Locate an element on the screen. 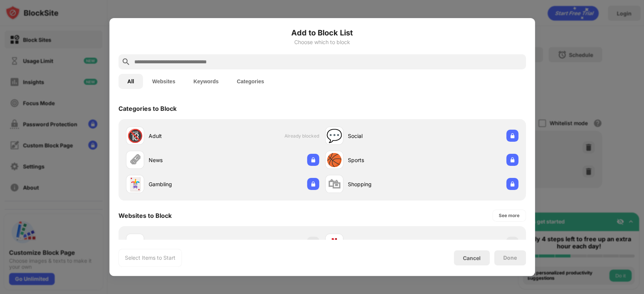 The width and height of the screenshot is (644, 294). button: Categories is located at coordinates (250, 82).